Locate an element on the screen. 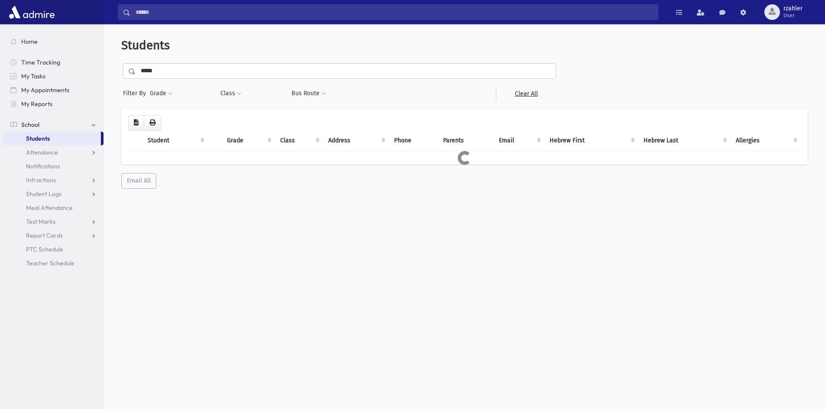  th: Parents is located at coordinates (465, 141).